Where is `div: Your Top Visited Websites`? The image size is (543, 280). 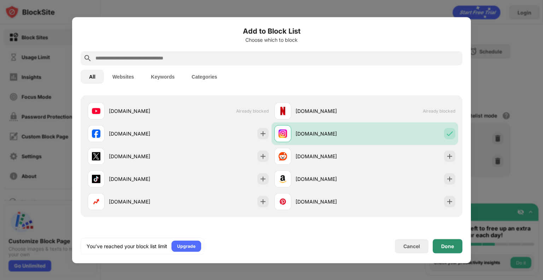
div: Your Top Visited Websites is located at coordinates (117, 231).